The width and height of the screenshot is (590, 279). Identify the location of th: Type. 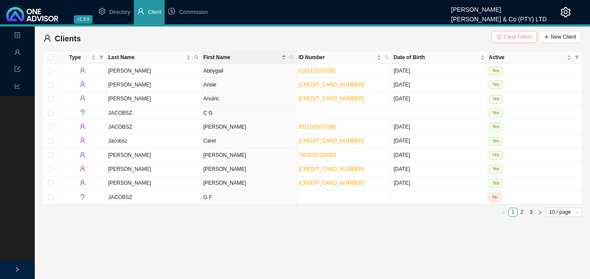
(82, 57).